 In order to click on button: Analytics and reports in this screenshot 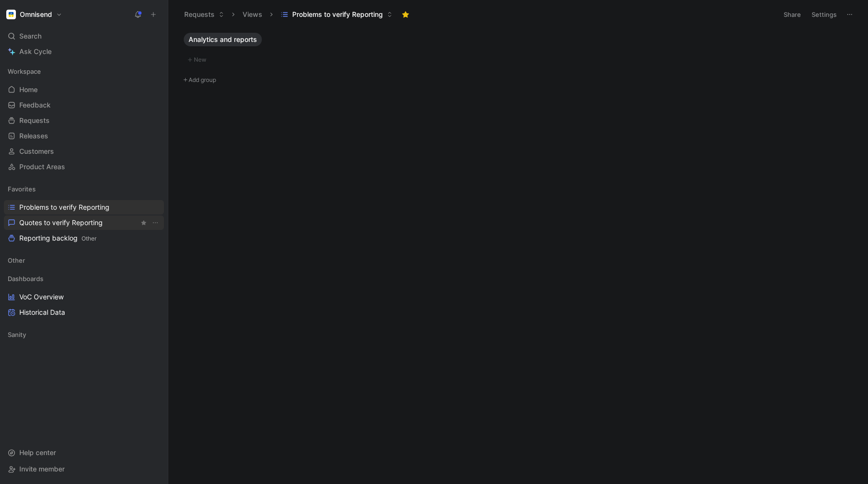, I will do `click(223, 39)`.